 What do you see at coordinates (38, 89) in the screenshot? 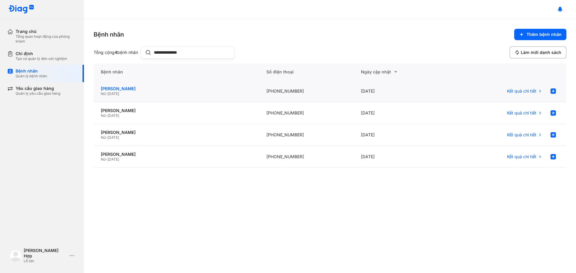
I see `div: Yêu cầu giao hàng` at bounding box center [38, 89].